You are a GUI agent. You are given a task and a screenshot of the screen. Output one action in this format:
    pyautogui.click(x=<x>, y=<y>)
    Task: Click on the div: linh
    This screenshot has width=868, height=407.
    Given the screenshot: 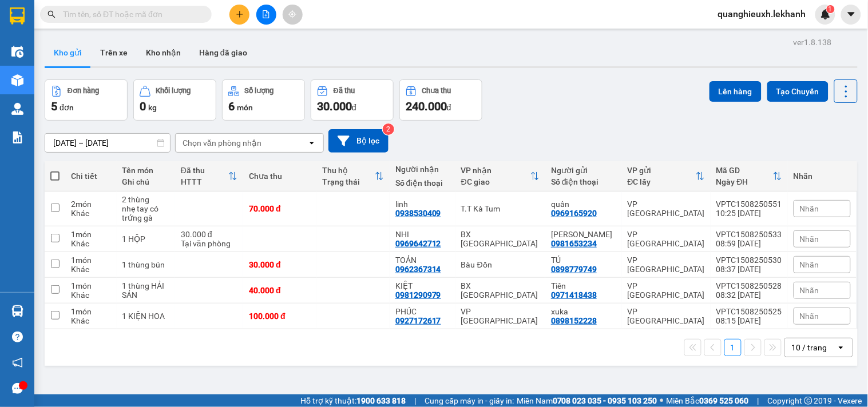 What is the action you would take?
    pyautogui.click(x=422, y=204)
    